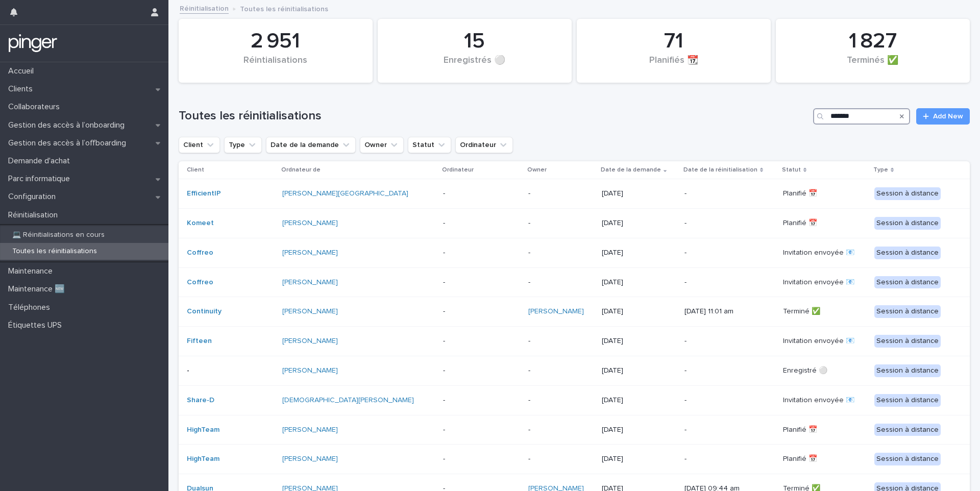 The height and width of the screenshot is (491, 980). I want to click on div: Terminés ✅, so click(873, 66).